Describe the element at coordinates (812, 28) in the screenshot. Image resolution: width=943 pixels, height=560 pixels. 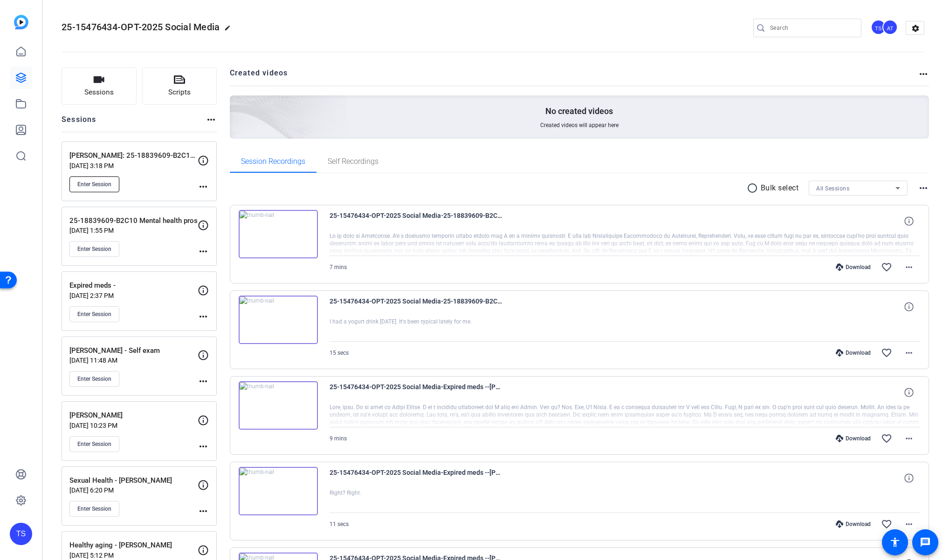
I see `input: Search` at that location.